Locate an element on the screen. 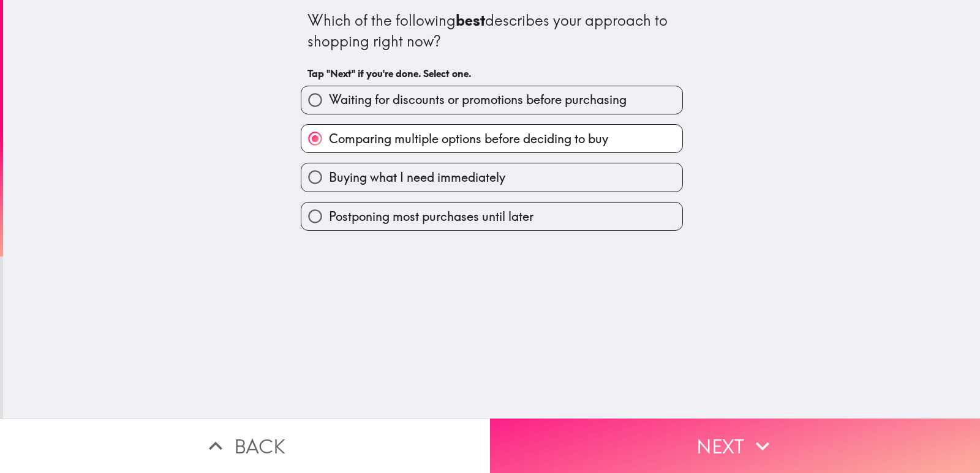 The image size is (980, 473). b: best is located at coordinates (470, 20).